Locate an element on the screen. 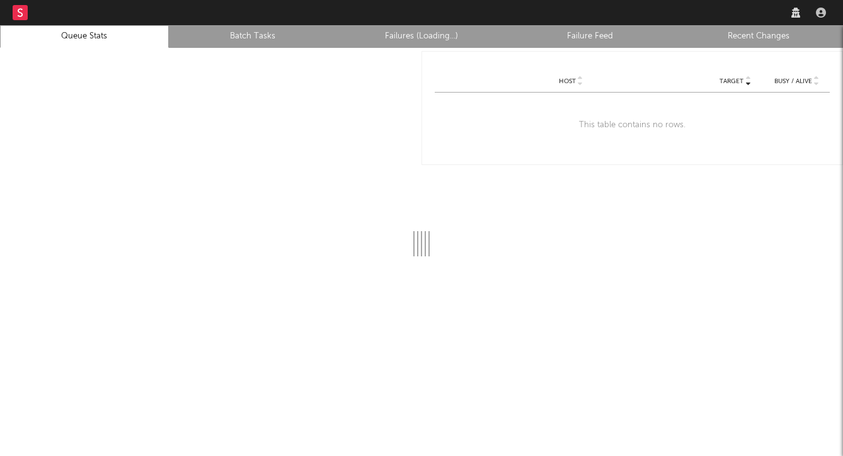 Image resolution: width=843 pixels, height=456 pixels. span: Host is located at coordinates (567, 81).